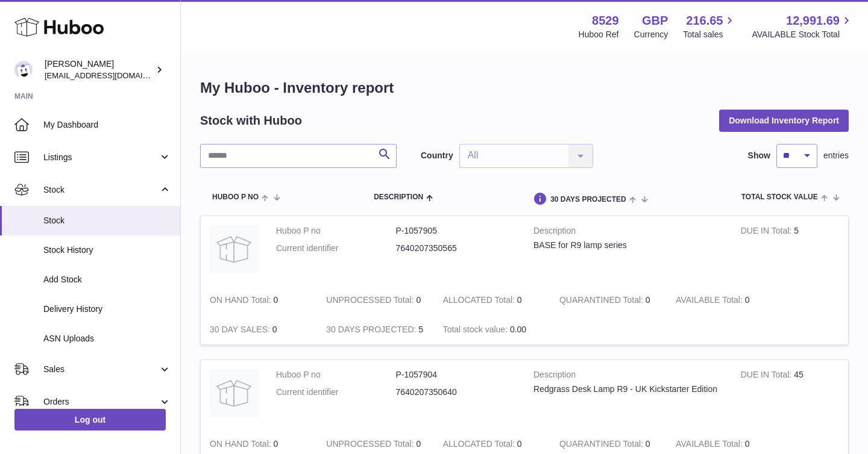 This screenshot has height=454, width=868. What do you see at coordinates (456, 248) in the screenshot?
I see `dd: 7640207350565` at bounding box center [456, 248].